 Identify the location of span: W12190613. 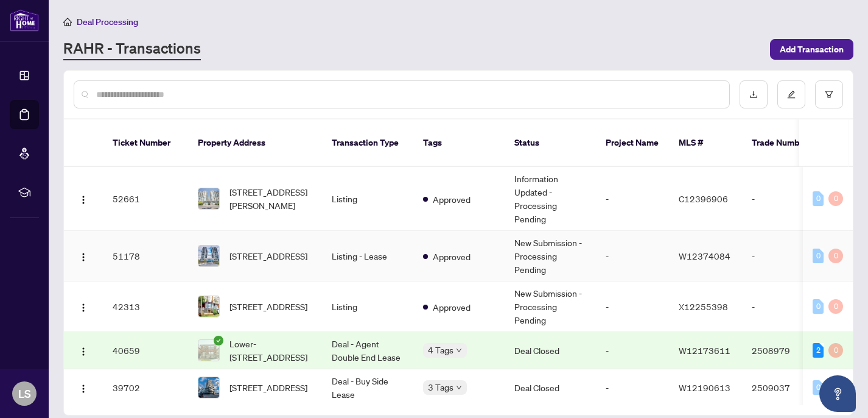
(704, 387).